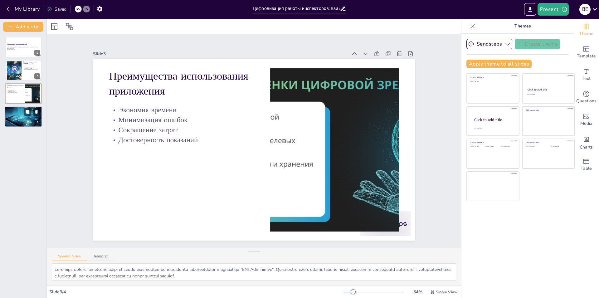 The image size is (599, 298). What do you see at coordinates (23, 9) in the screenshot?
I see `button: My Library` at bounding box center [23, 9].